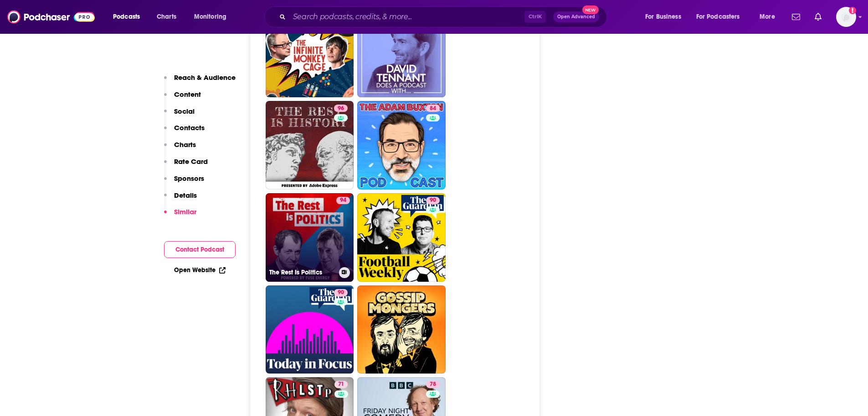  I want to click on span: More, so click(767, 17).